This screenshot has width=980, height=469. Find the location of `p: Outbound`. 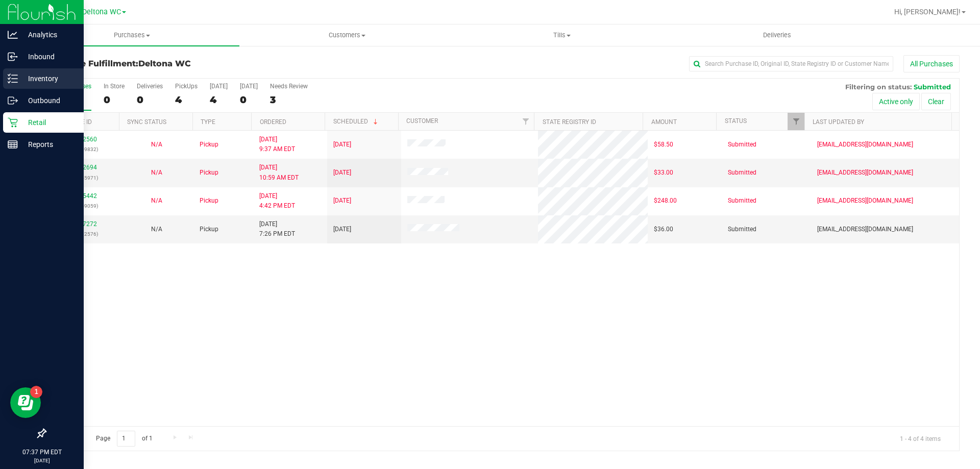

p: Outbound is located at coordinates (49, 101).